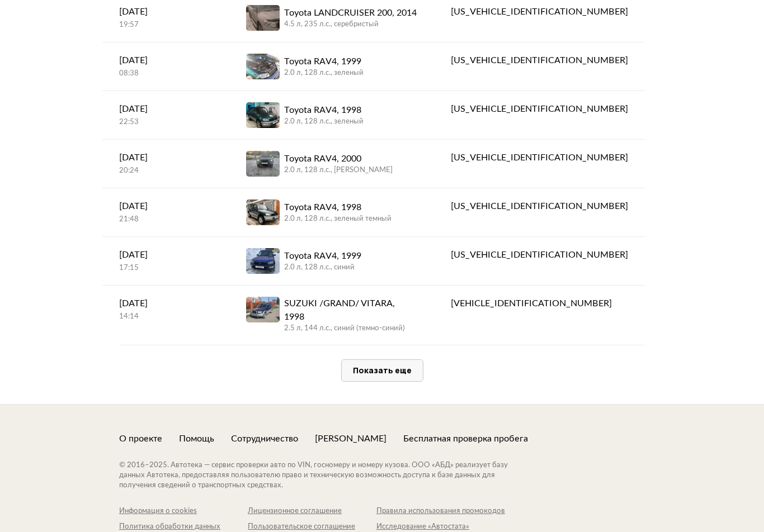 Image resolution: width=764 pixels, height=532 pixels. Describe the element at coordinates (183, 527) in the screenshot. I see `div: Политика обработки данных` at that location.